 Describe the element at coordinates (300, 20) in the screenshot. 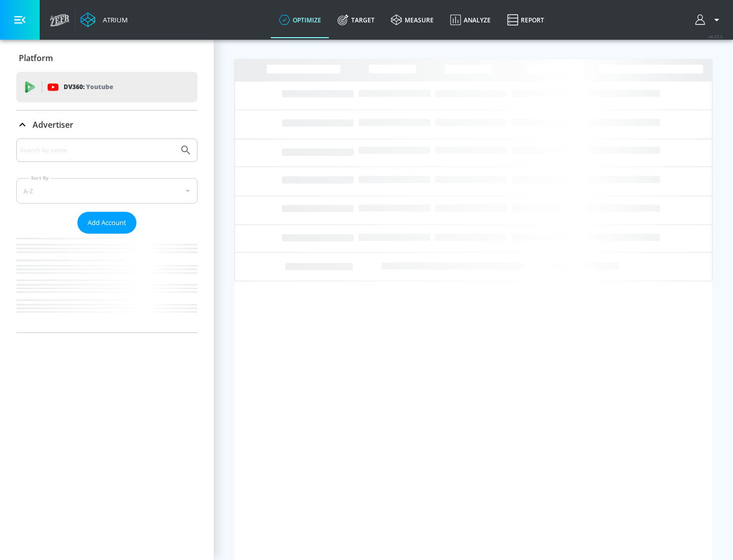

I see `a: optimize` at that location.